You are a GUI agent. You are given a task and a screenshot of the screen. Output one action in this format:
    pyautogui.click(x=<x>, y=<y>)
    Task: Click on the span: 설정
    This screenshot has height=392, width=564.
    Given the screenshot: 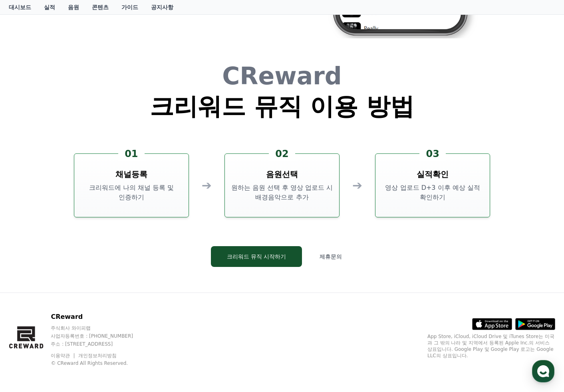 What is the action you would take?
    pyautogui.click(x=129, y=268)
    